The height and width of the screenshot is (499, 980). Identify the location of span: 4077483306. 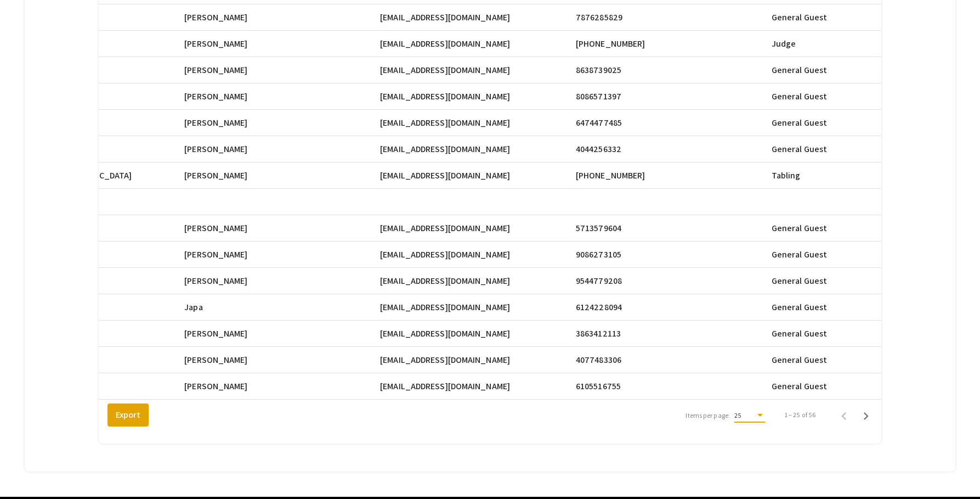
(598, 360).